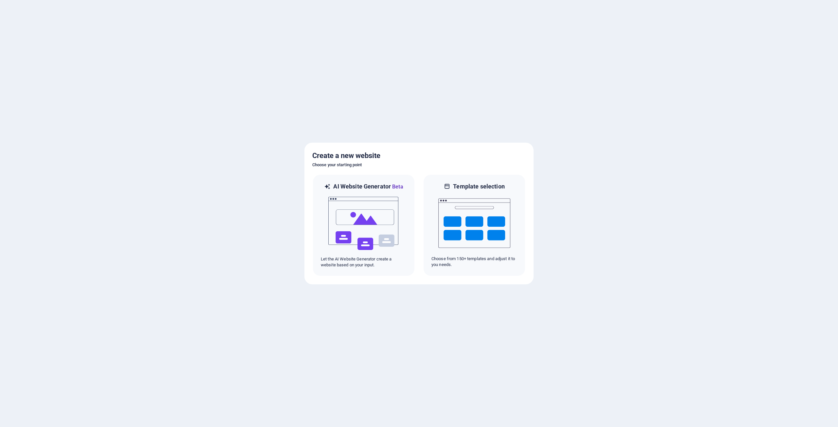 This screenshot has height=427, width=838. Describe the element at coordinates (475, 225) in the screenshot. I see `div: Template selectionChoose from 150+ templates and adjust it to you needs.` at that location.